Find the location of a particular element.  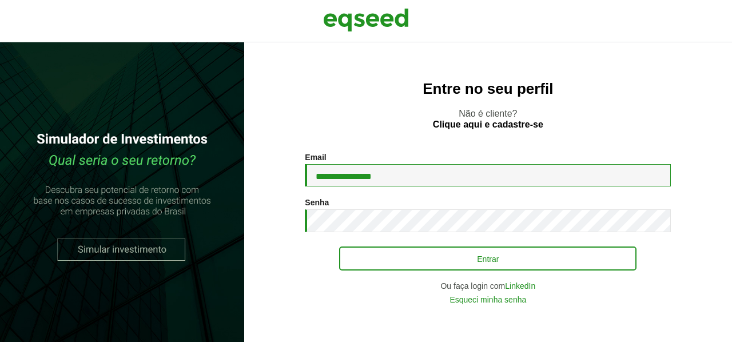

h2: Entre no seu perfil is located at coordinates (488, 89).